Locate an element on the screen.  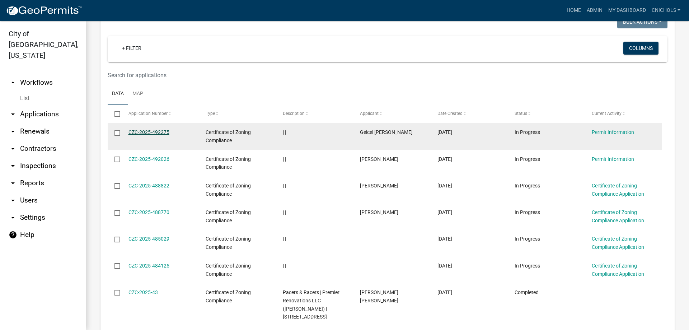
a: + Filter is located at coordinates (132, 48).